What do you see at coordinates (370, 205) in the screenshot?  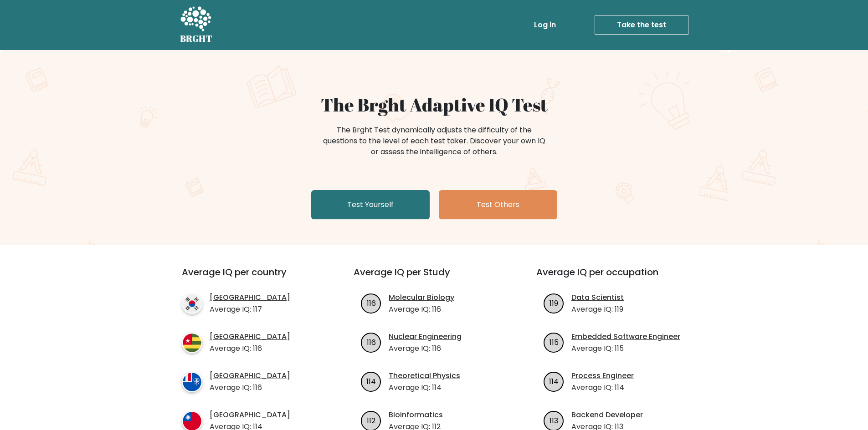 I see `a: Test Yourself` at bounding box center [370, 205].